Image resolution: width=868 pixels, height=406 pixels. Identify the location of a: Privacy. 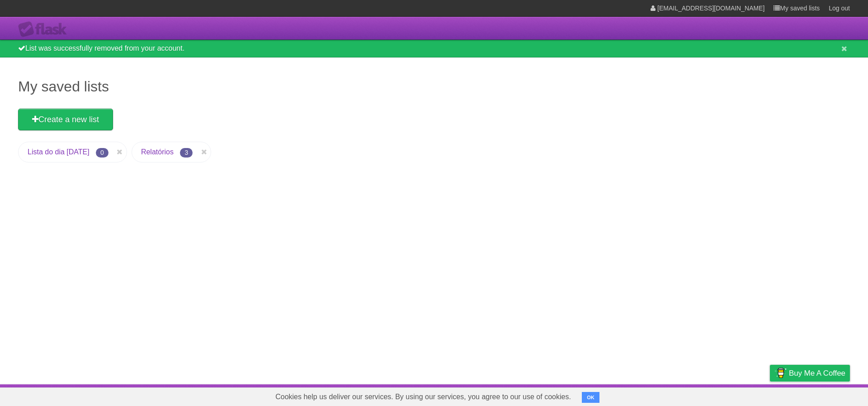
(770, 395).